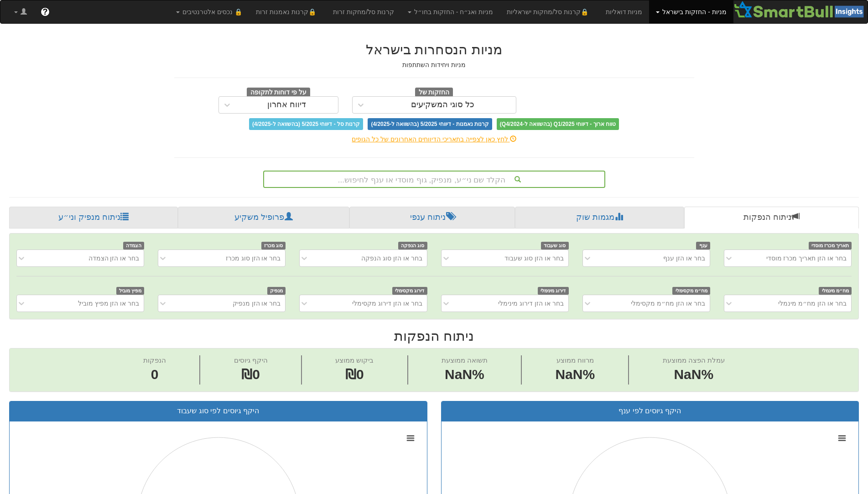 The image size is (868, 494). I want to click on div: בחר או הזן סוג הנפקה, so click(391, 258).